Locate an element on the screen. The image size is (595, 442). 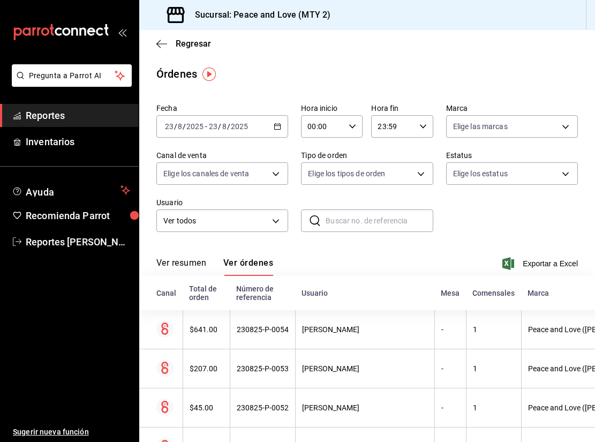
button: open_drawer_menu is located at coordinates (122, 32).